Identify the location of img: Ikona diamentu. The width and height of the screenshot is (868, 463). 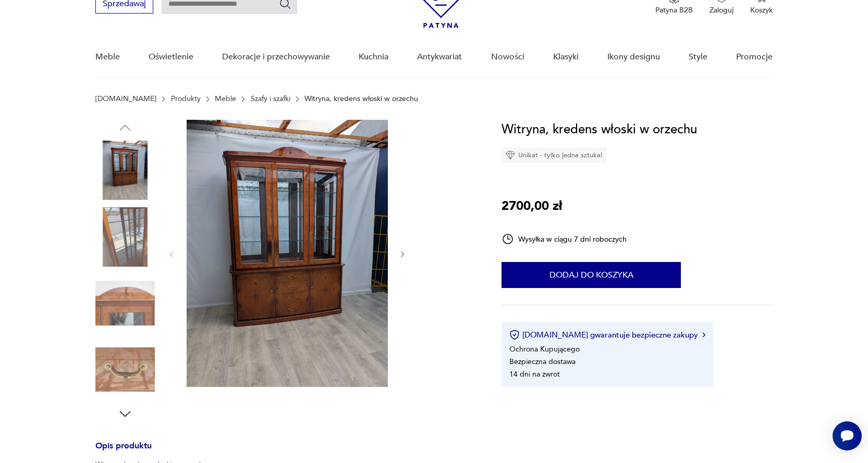
(511, 155).